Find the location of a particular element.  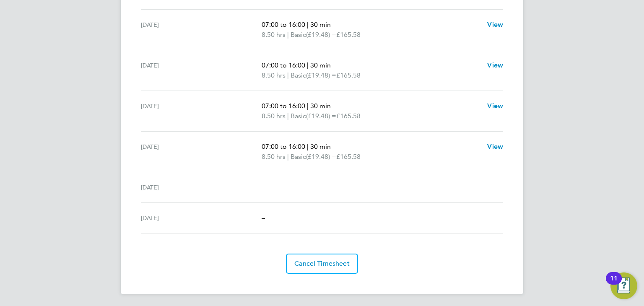

span: Cancel Timesheet is located at coordinates (322, 263).